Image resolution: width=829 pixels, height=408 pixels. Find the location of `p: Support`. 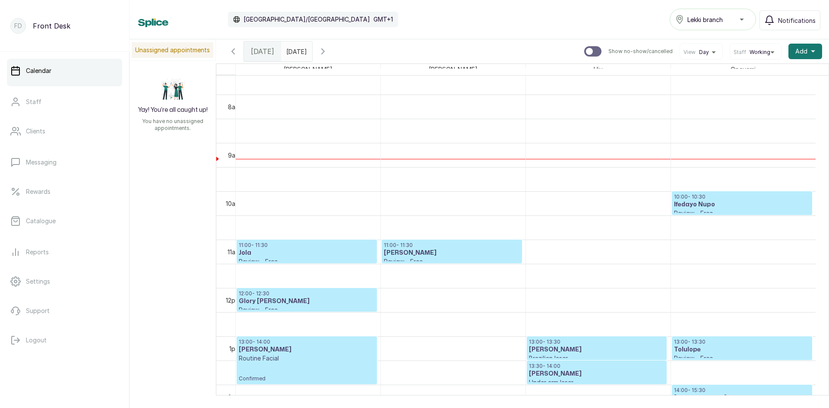

p: Support is located at coordinates (38, 311).